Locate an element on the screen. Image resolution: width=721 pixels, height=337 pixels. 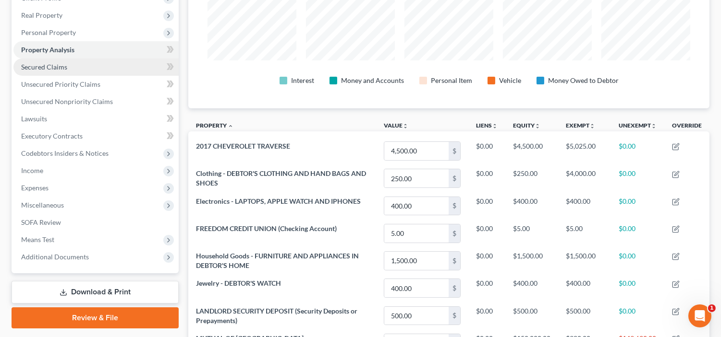
a: Property Analysis is located at coordinates (96, 50).